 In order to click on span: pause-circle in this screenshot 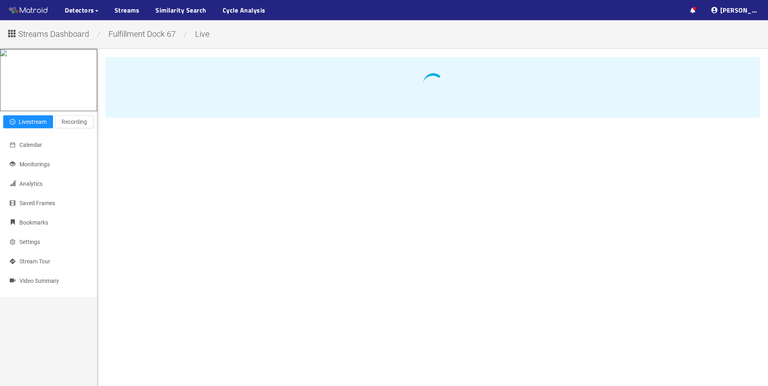, I will do `click(13, 122)`.